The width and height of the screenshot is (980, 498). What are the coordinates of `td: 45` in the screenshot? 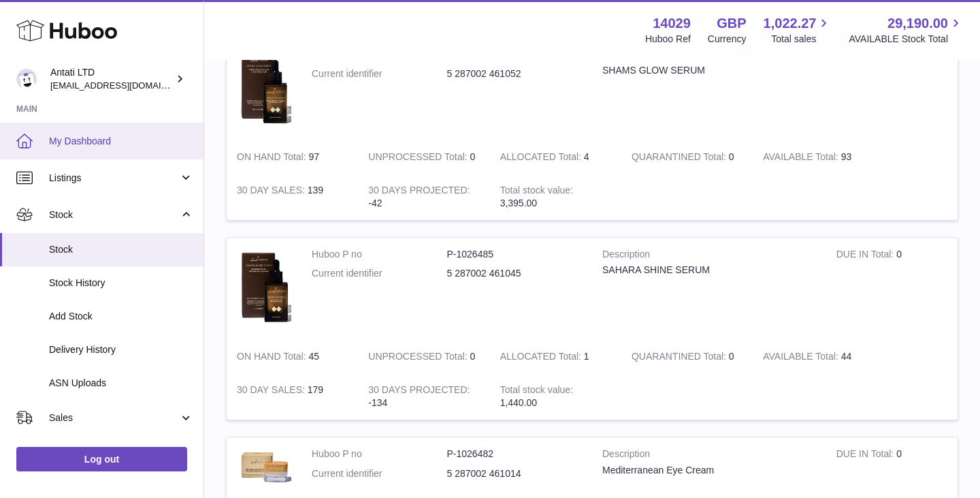 It's located at (292, 356).